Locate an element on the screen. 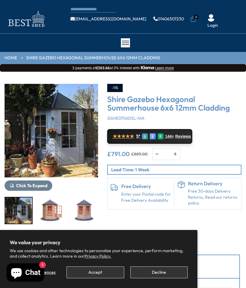 The width and height of the screenshot is (246, 288). span: Reviews is located at coordinates (183, 137).